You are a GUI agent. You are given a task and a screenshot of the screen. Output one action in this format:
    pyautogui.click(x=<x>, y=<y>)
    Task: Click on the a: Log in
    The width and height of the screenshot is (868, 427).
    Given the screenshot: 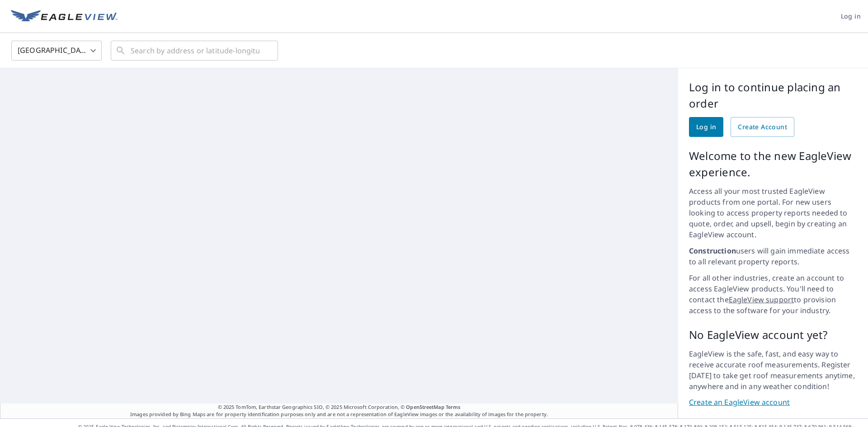 What is the action you would take?
    pyautogui.click(x=706, y=127)
    